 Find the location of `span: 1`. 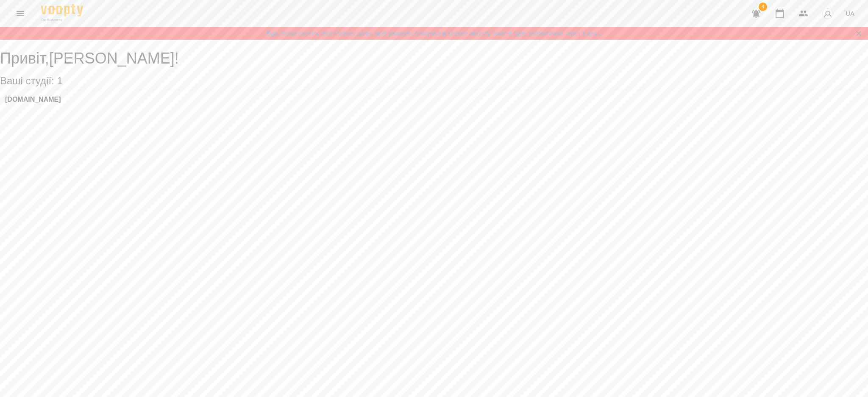

span: 1 is located at coordinates (59, 81).